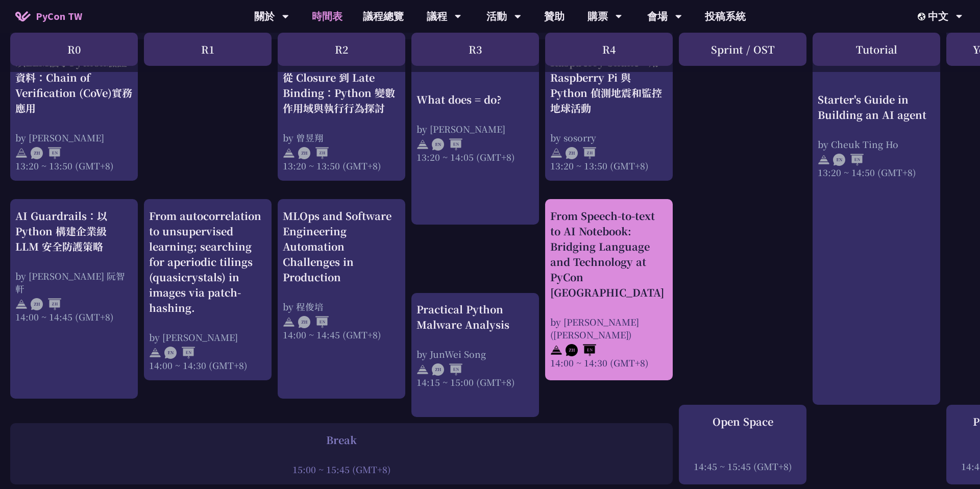 The height and width of the screenshot is (489, 980). What do you see at coordinates (341, 306) in the screenshot?
I see `div: by 程俊培` at bounding box center [341, 306].